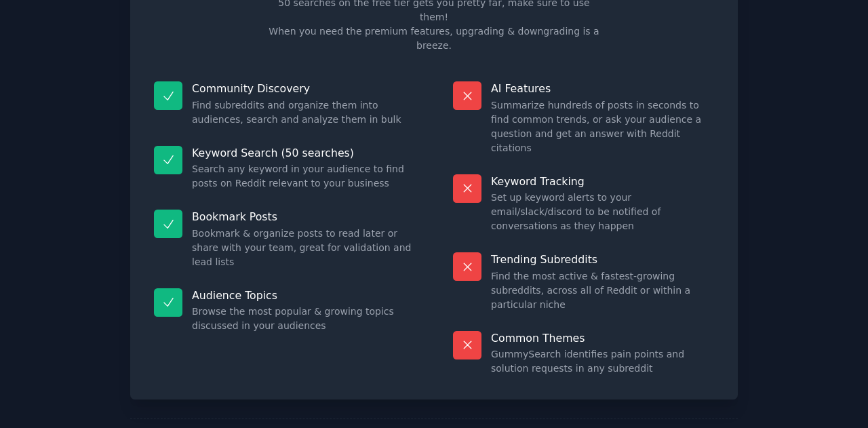 The width and height of the screenshot is (868, 428). What do you see at coordinates (603, 290) in the screenshot?
I see `dd: Find the most active & fastest-growing subreddits, across all of Reddit or within a particular niche` at bounding box center [603, 290].